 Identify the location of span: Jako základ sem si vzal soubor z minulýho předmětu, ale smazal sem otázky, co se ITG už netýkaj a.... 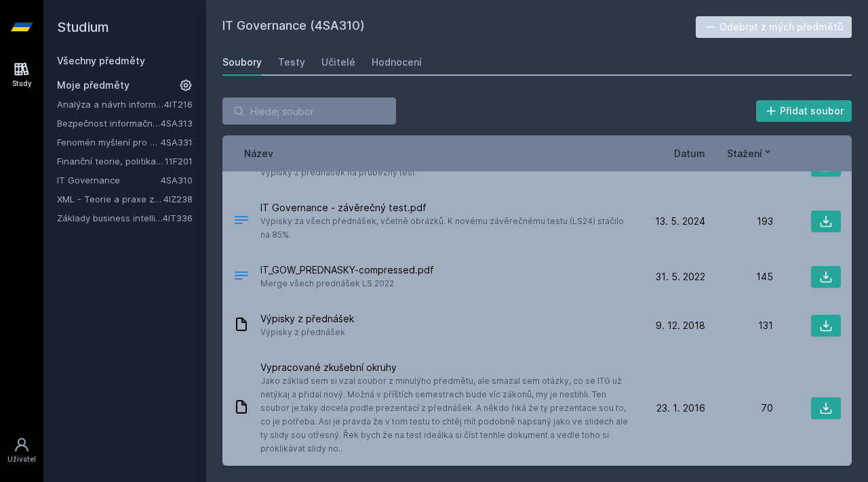
(446, 415).